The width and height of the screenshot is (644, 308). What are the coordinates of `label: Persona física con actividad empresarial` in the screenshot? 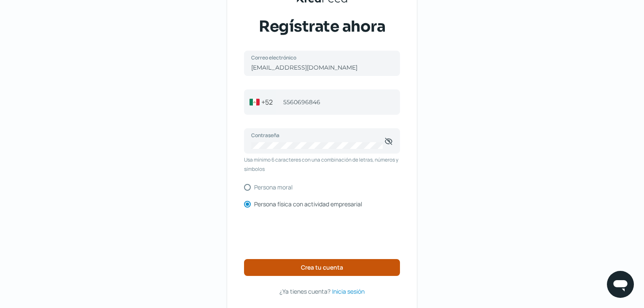 It's located at (308, 204).